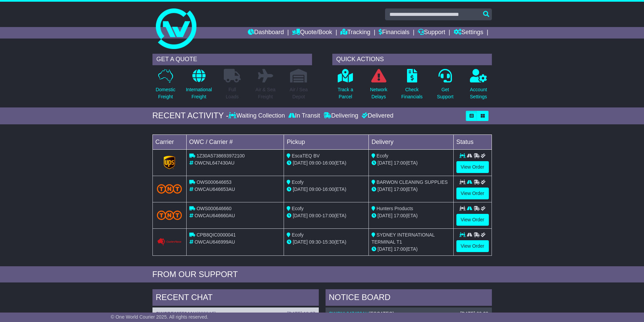 This screenshot has height=322, width=644. I want to click on a: InternationalFreight, so click(198, 86).